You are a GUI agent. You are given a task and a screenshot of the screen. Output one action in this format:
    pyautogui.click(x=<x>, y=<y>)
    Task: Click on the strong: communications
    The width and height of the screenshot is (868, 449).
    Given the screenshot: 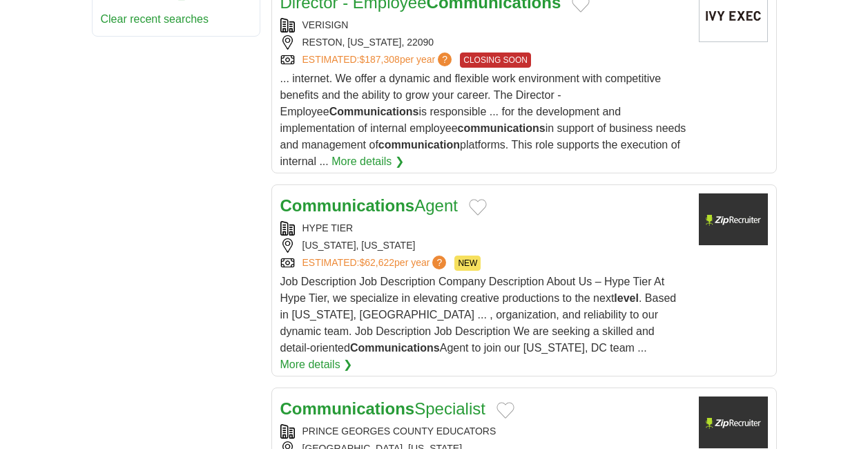 What is the action you would take?
    pyautogui.click(x=501, y=128)
    